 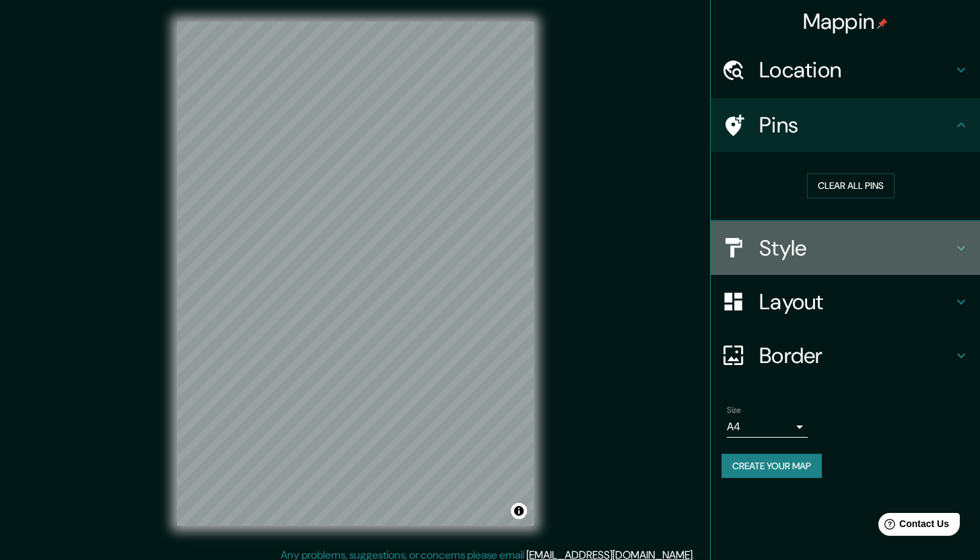 What do you see at coordinates (882, 24) in the screenshot?
I see `img: pin-icon.png` at bounding box center [882, 24].